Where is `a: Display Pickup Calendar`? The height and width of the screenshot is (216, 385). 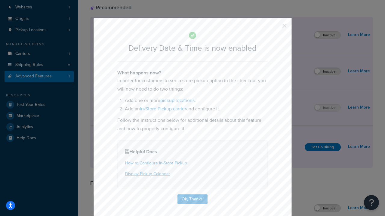 a: Display Pickup Calendar is located at coordinates (147, 174).